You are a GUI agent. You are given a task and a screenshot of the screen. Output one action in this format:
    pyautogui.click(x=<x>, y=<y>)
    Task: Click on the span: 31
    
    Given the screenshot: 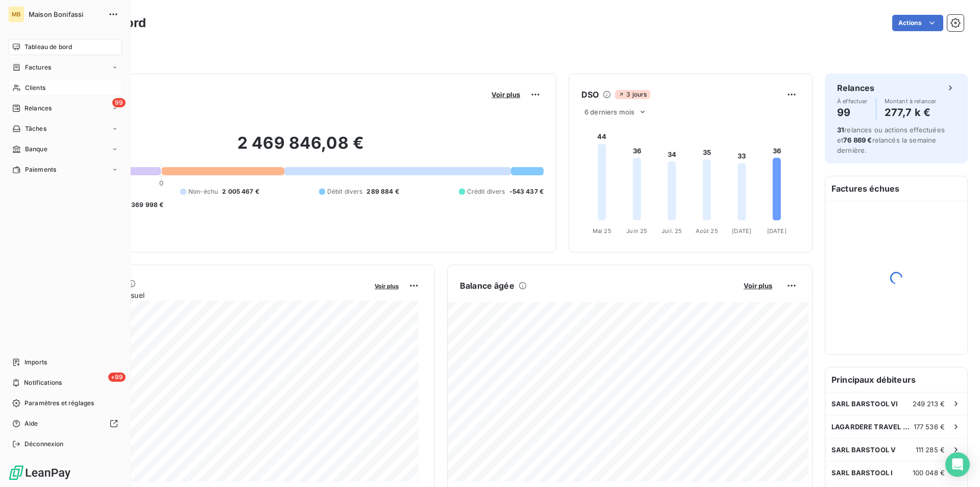 What is the action you would take?
    pyautogui.click(x=840, y=130)
    